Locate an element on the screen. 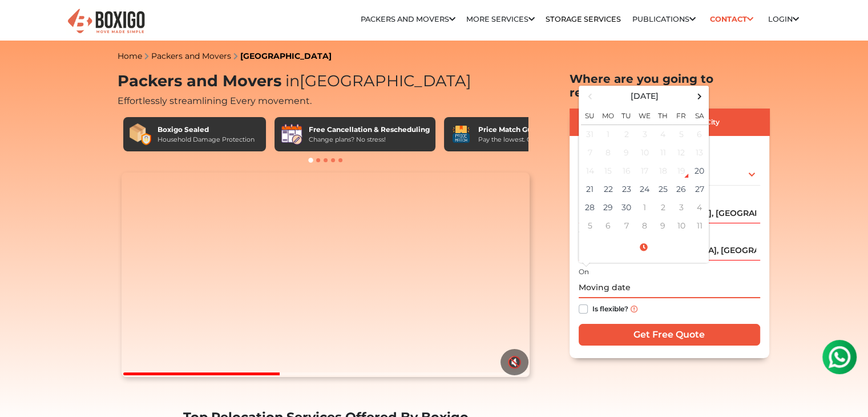  div: Boxigo Sealed is located at coordinates (206, 130).